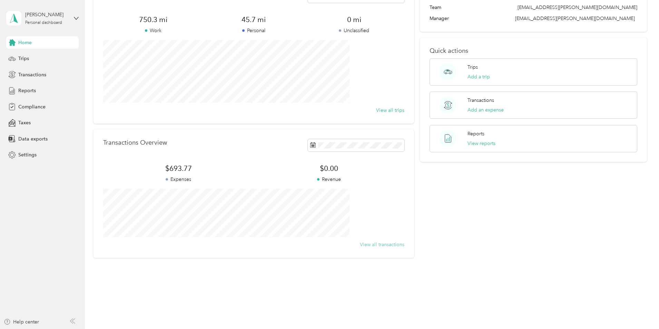 The image size is (659, 329). What do you see at coordinates (25, 42) in the screenshot?
I see `span: Home` at bounding box center [25, 42].